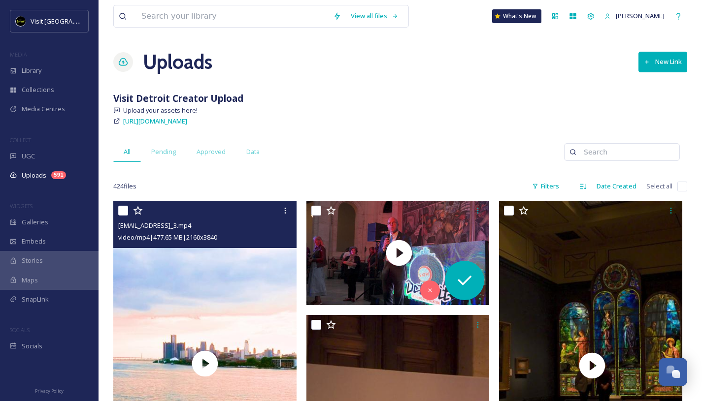 The image size is (702, 401). Describe the element at coordinates (178, 98) in the screenshot. I see `strong: Visit Detroit Creator Upload` at that location.